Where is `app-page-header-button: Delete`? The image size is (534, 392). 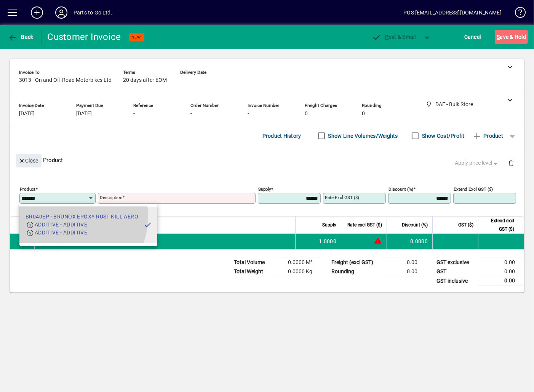
app-page-header-button: Delete is located at coordinates (511, 163).